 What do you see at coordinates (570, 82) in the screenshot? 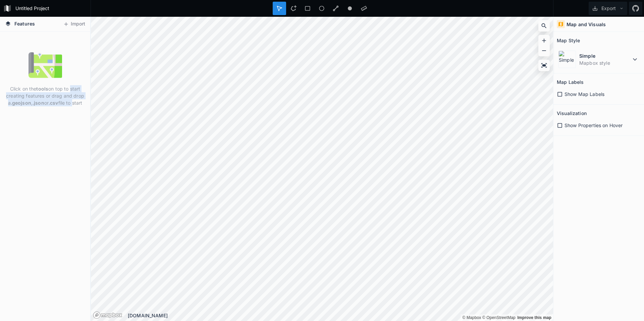
I see `h2: Map Labels` at bounding box center [570, 82].